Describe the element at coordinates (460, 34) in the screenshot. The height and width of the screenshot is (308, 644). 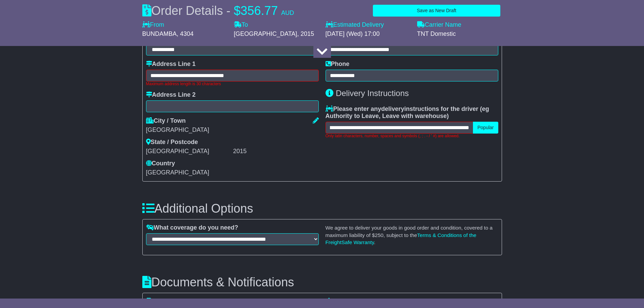
I see `div: TNT Domestic` at that location.